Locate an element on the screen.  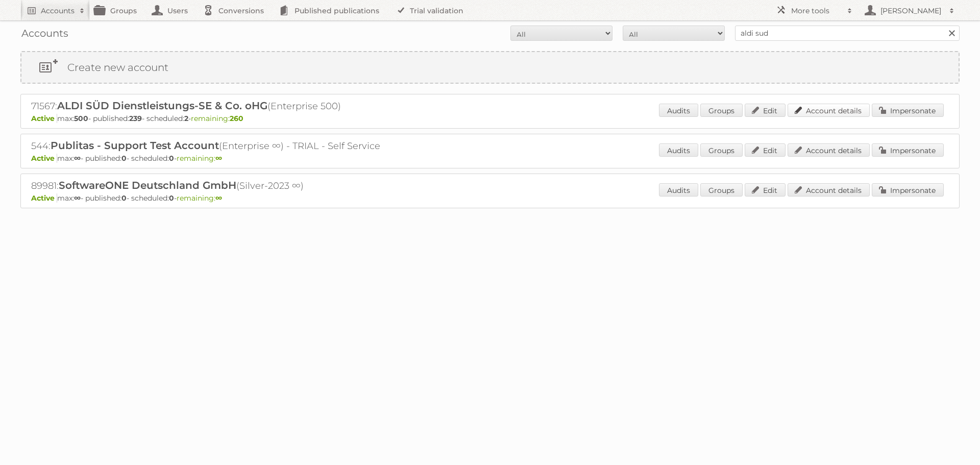
span: SoftwareONE Deutschland GmbH is located at coordinates (147, 186).